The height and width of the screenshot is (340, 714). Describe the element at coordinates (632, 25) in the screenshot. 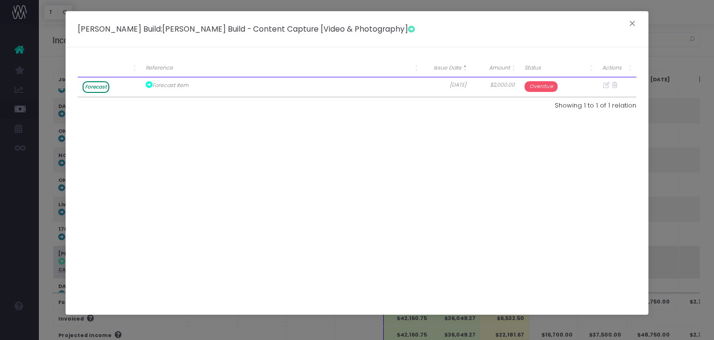

I see `button: Close` at that location.